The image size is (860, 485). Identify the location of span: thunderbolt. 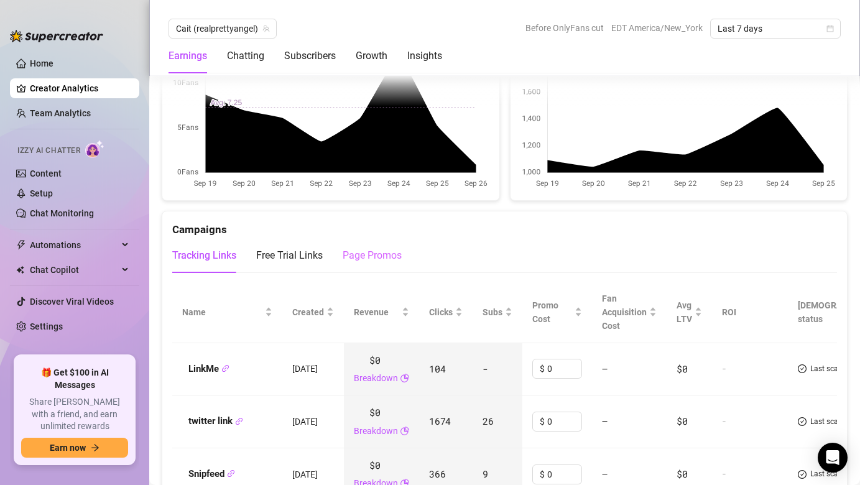
(21, 245).